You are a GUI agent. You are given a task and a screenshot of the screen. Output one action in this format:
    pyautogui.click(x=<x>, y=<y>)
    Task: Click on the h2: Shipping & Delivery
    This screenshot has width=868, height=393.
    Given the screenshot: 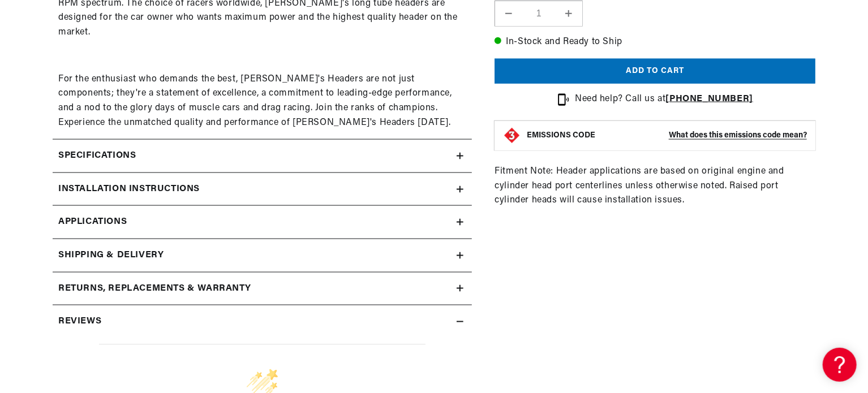 What is the action you would take?
    pyautogui.click(x=111, y=255)
    